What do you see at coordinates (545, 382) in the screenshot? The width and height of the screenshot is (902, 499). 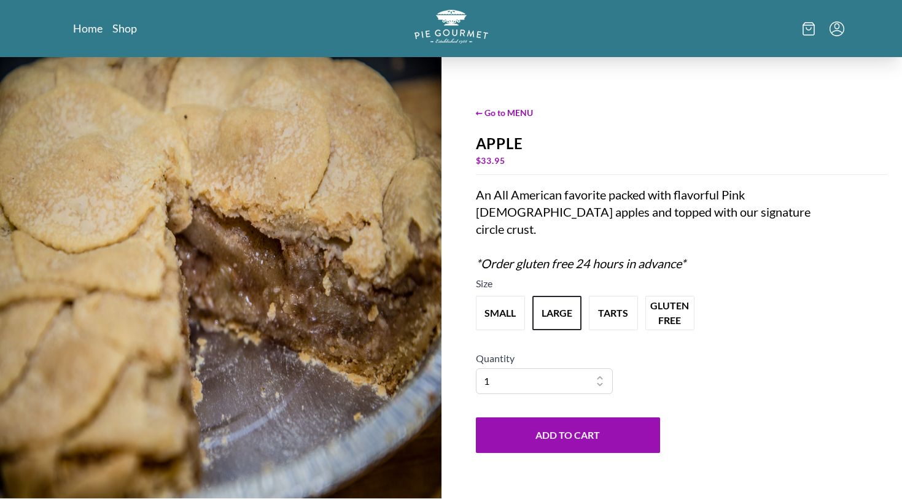 I see `select: Quantity` at bounding box center [545, 382].